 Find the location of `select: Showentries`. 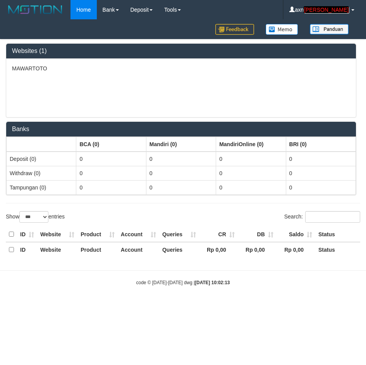

select: Showentries is located at coordinates (34, 217).